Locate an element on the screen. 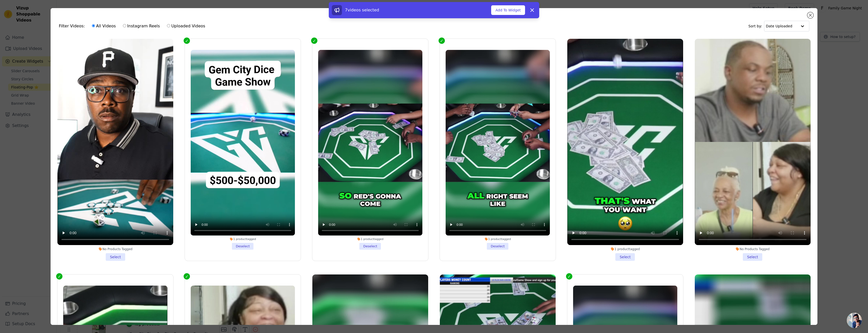  label: Uploaded Videos is located at coordinates (186, 26).